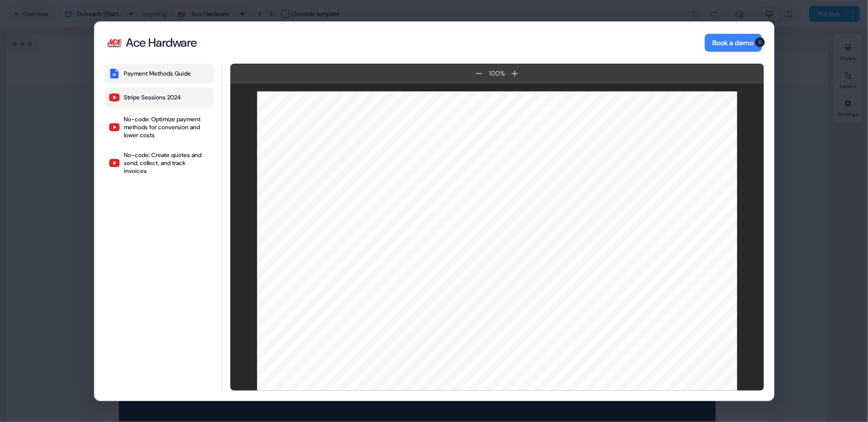 This screenshot has height=422, width=868. Describe the element at coordinates (733, 43) in the screenshot. I see `a: Book a demo` at that location.